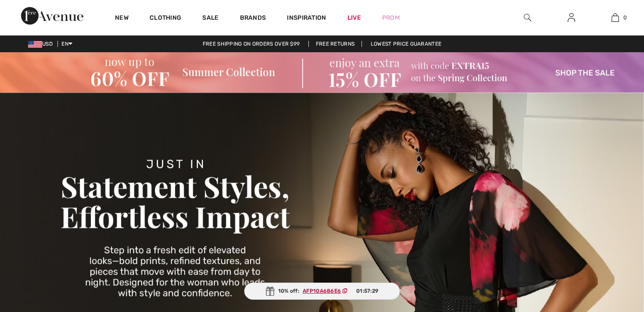  What do you see at coordinates (52, 16) in the screenshot?
I see `img: 1ère Avenue` at bounding box center [52, 16].